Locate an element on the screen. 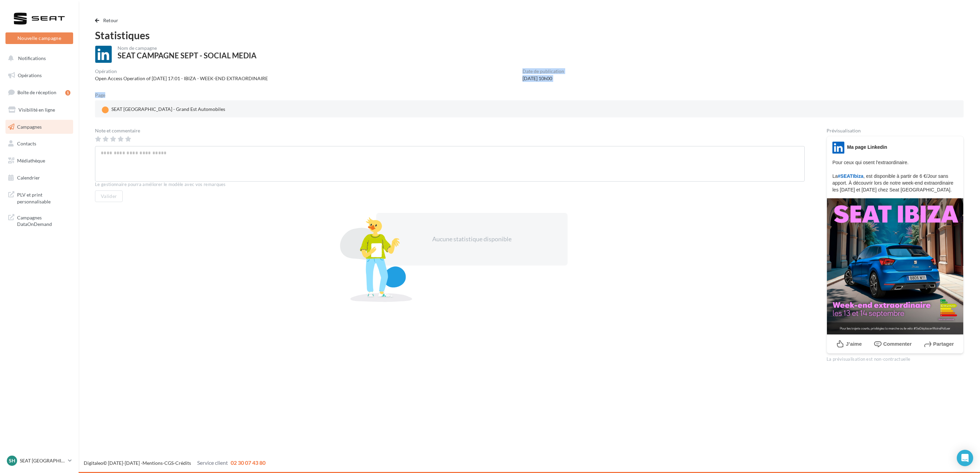  div: La prévisualisation est non-contractuelle is located at coordinates (895, 358).